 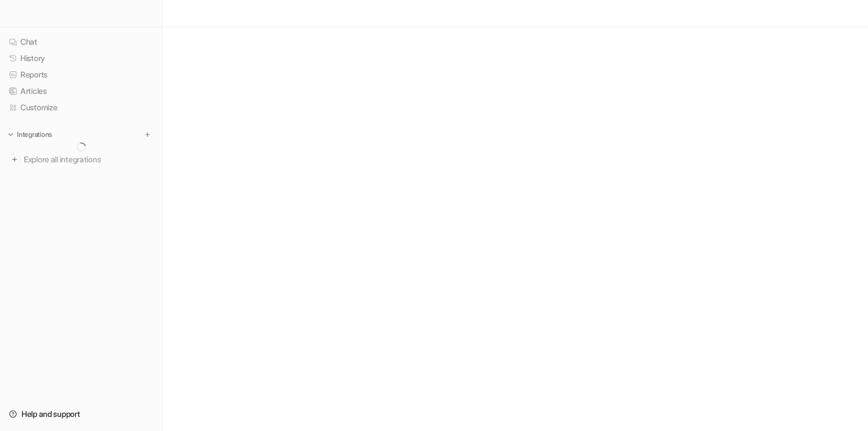 What do you see at coordinates (81, 59) in the screenshot?
I see `a: History` at bounding box center [81, 59].